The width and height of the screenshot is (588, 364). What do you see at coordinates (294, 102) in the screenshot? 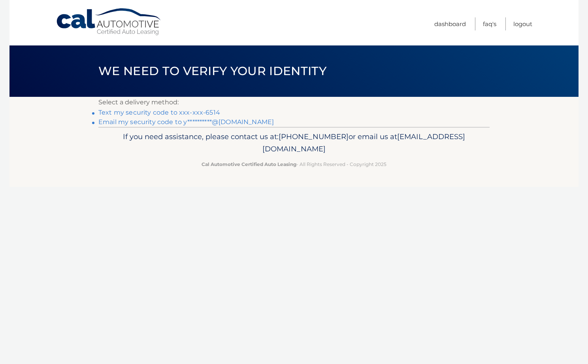
I see `p: Select a delivery method:` at bounding box center [294, 102].